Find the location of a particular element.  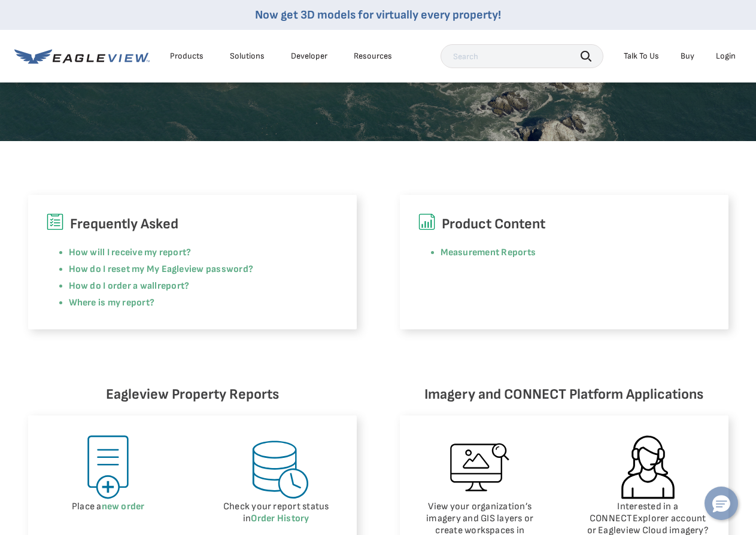

p: Check your report status in is located at coordinates (276, 514).